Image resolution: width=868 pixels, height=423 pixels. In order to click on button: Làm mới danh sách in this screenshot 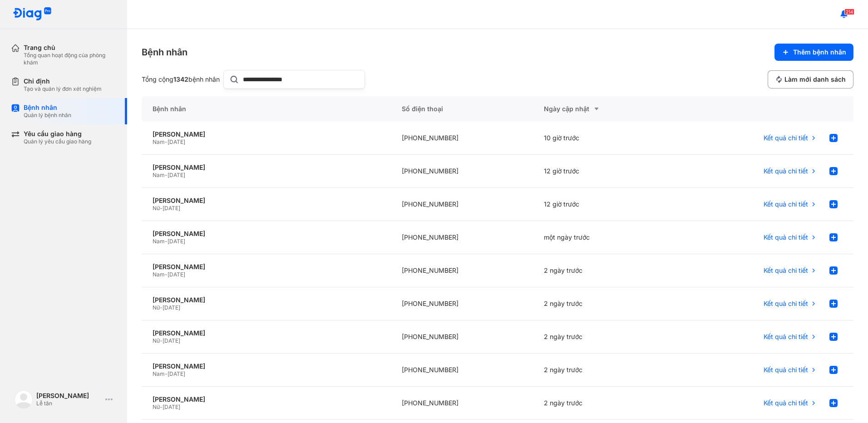, I will do `click(811, 79)`.